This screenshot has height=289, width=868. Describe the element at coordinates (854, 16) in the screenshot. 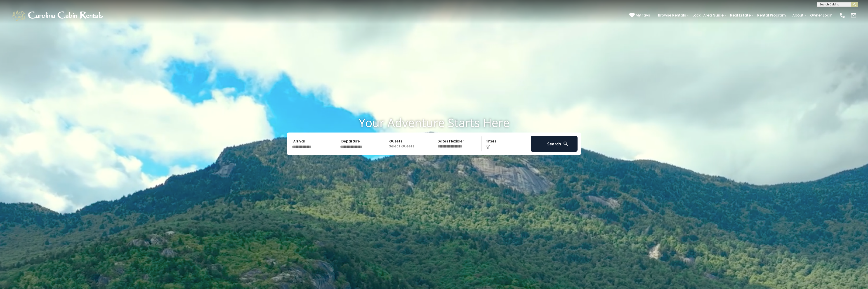

I see `img: mail-regular-white.png` at that location.